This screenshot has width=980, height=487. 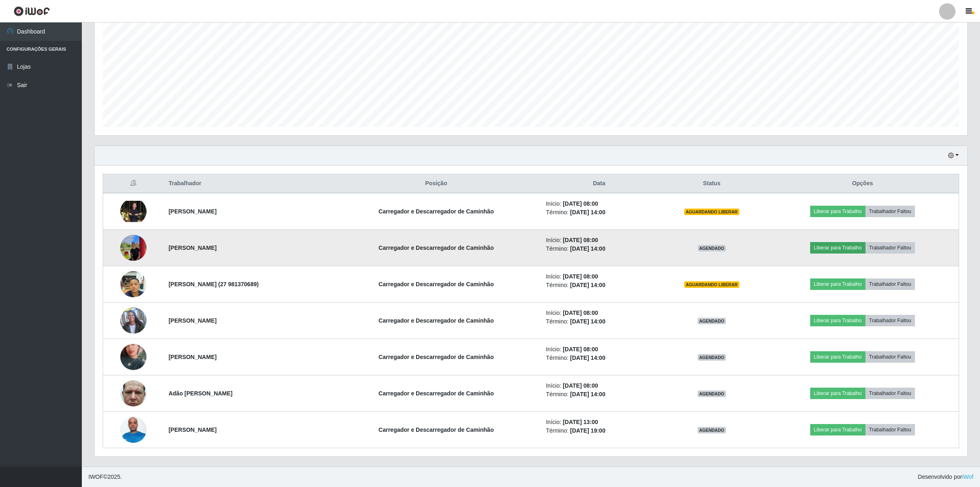 What do you see at coordinates (133, 429) in the screenshot?
I see `img: 1758811720114.jpeg` at bounding box center [133, 429].